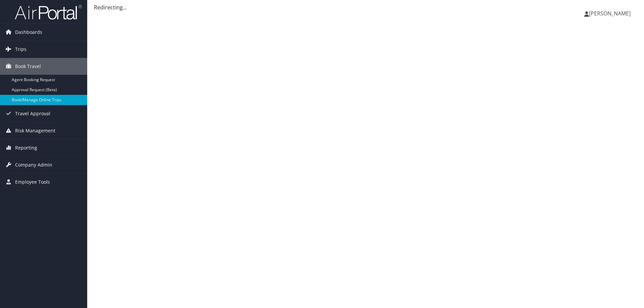  Describe the element at coordinates (21, 50) in the screenshot. I see `span: Trips` at that location.